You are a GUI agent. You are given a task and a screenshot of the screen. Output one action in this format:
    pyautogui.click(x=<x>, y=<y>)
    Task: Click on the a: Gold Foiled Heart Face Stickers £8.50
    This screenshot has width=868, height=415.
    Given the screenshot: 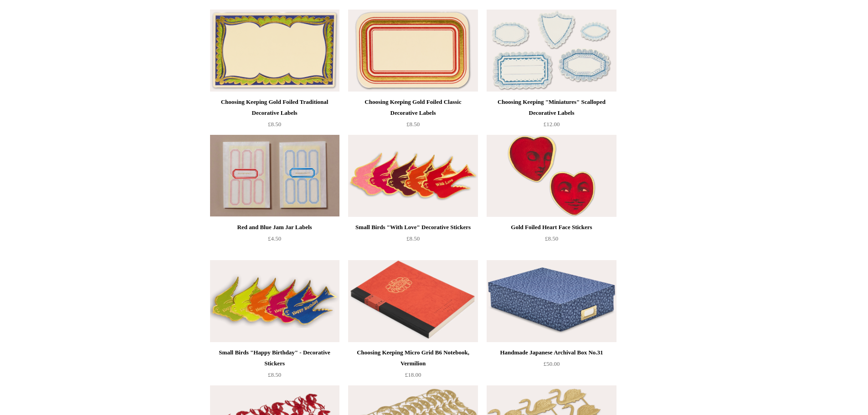 What is the action you would take?
    pyautogui.click(x=551, y=241)
    